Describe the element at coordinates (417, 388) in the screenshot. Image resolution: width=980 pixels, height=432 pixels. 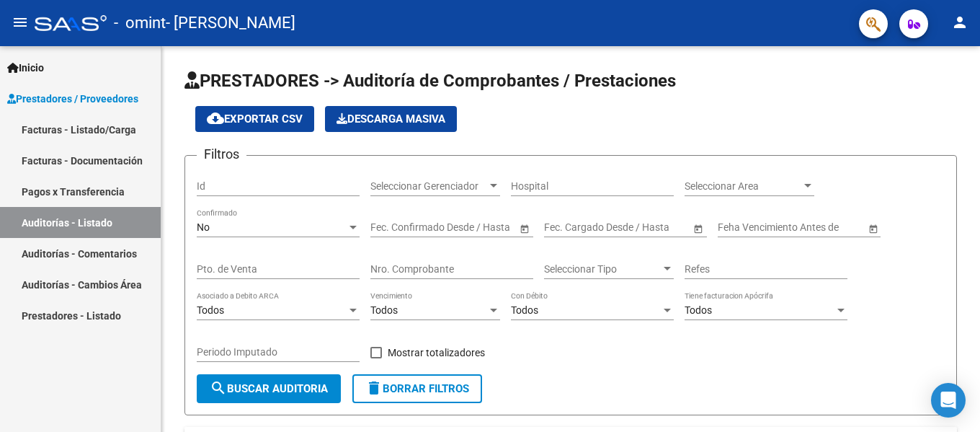
I see `button: Borrar Filtros` at that location.